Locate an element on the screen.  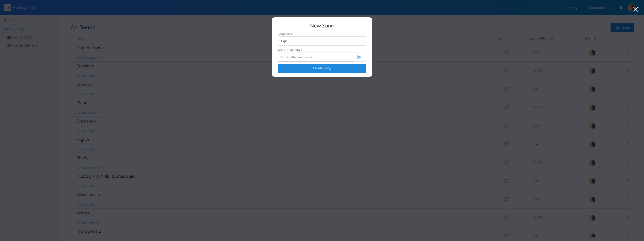
button: Invite is located at coordinates (359, 57).